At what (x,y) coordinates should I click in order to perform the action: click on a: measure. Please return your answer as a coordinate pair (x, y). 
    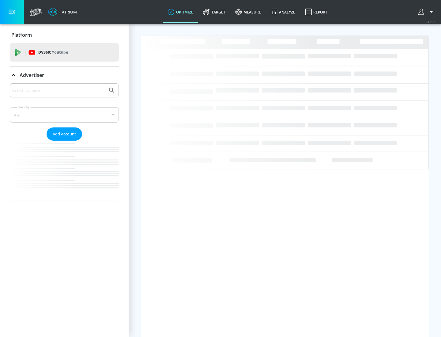
    Looking at the image, I should click on (248, 12).